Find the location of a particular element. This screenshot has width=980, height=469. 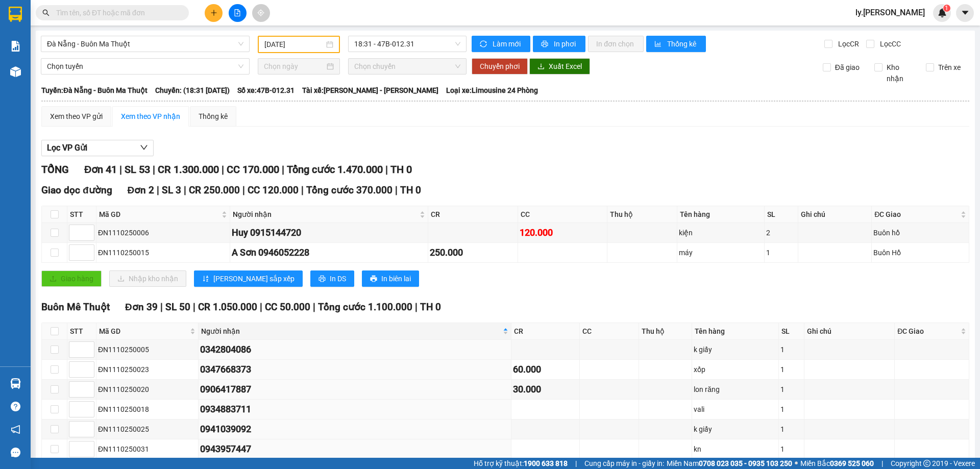

span: Miền Bắc is located at coordinates (837, 463).